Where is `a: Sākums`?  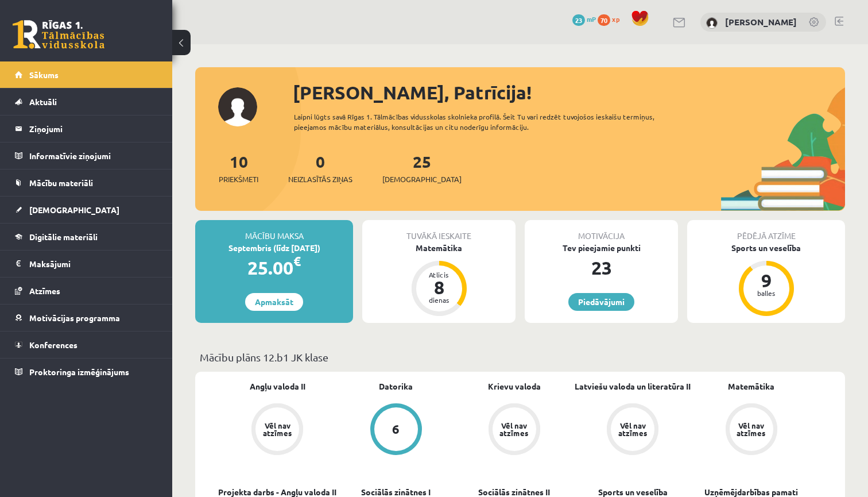
a: Sākums is located at coordinates (86, 75).